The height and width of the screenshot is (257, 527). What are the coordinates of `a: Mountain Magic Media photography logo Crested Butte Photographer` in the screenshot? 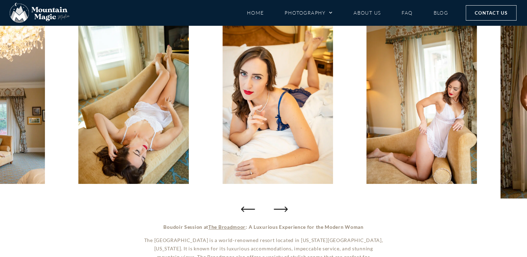 It's located at (40, 13).